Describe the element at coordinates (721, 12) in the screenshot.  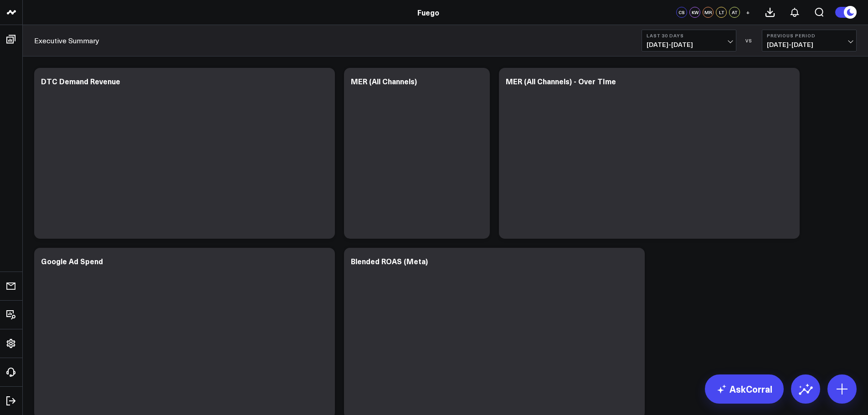
I see `div: LT` at that location.